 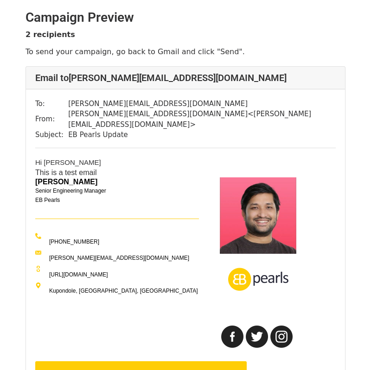 I want to click on img: AIorK4wlOWUTqnAvWZPZ0W3hOR-MhOsBemLzL232PDDijPmQq1R8gAFQ3MmA20clpgCWBK-Mkc6D2R8, so click(x=258, y=280).